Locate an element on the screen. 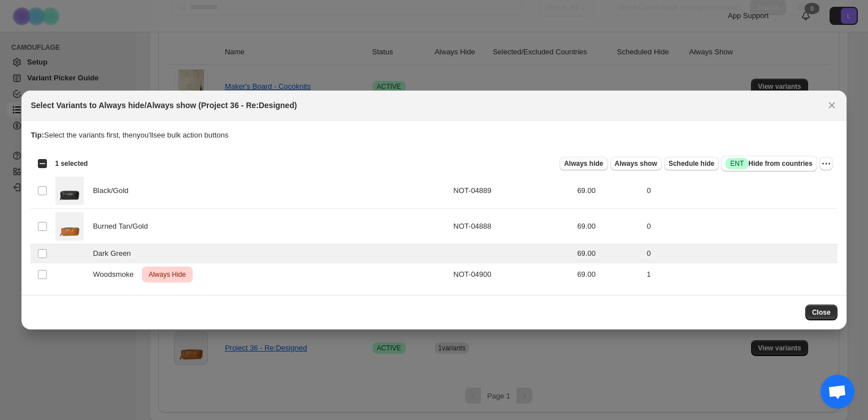  button: Schedule hide is located at coordinates (691, 163).